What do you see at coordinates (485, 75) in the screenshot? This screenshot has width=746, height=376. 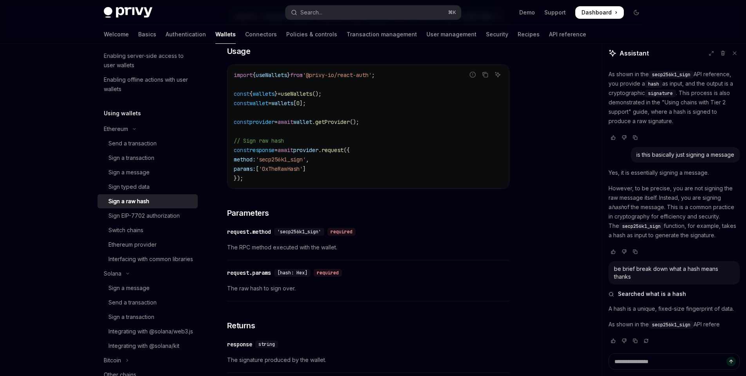 I see `button: Copy the contents from the code block` at bounding box center [485, 75].